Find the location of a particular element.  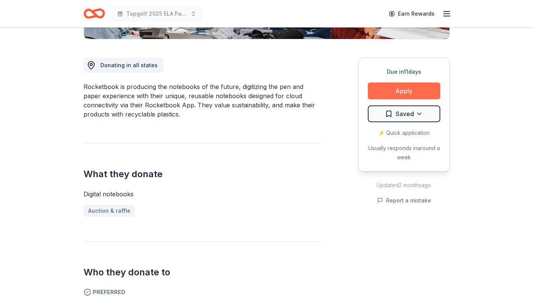

div: Updated 2 months ago is located at coordinates (404, 185).